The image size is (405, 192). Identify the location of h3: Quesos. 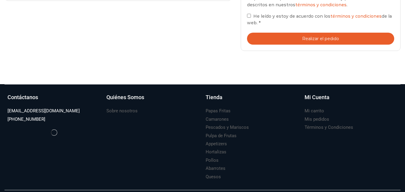
(213, 177).